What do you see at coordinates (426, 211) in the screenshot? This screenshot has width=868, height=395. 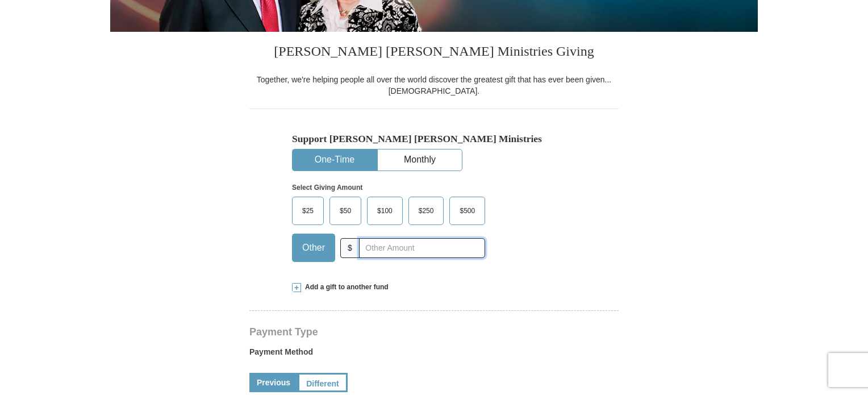 I see `span: $250` at bounding box center [426, 211].